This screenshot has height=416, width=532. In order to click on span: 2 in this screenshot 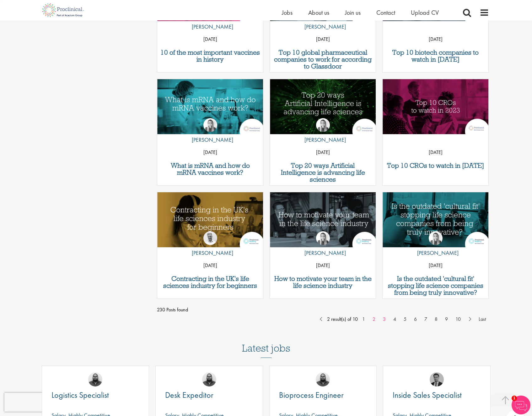, I will do `click(328, 319)`.